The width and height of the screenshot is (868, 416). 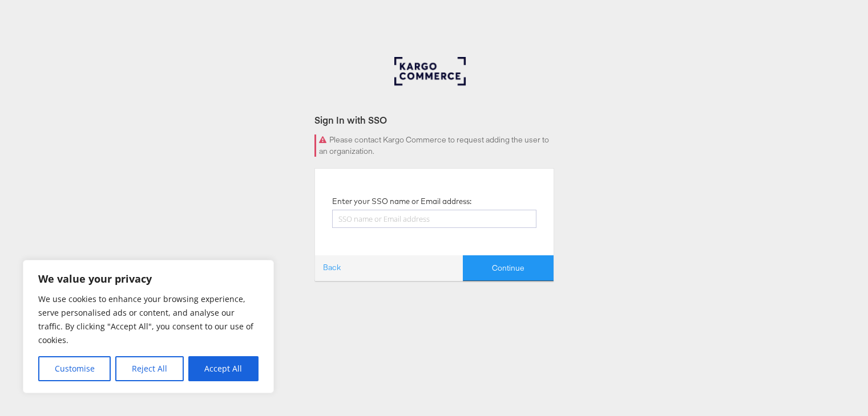 I want to click on div: Sign In with SSO, so click(x=434, y=120).